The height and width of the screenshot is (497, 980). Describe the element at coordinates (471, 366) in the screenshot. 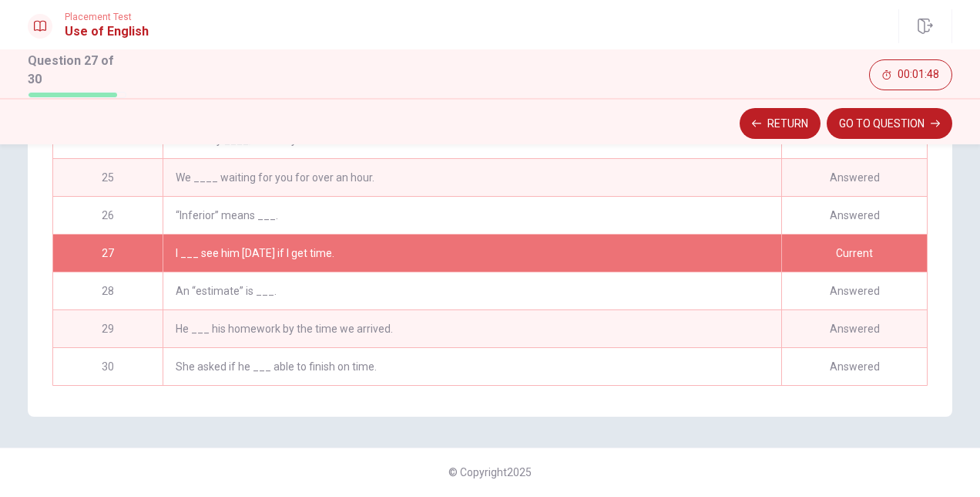

I see `div: She asked if he ___ able to finish on time.` at that location.